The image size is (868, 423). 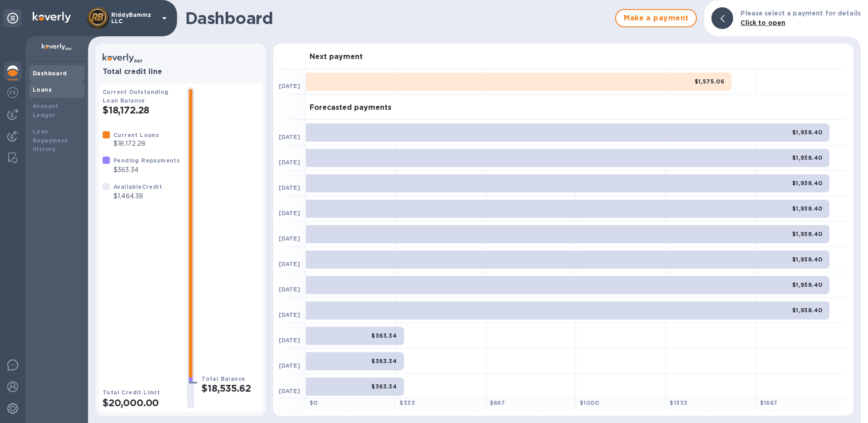 What do you see at coordinates (800, 13) in the screenshot?
I see `b: Please select a payment for details` at bounding box center [800, 13].